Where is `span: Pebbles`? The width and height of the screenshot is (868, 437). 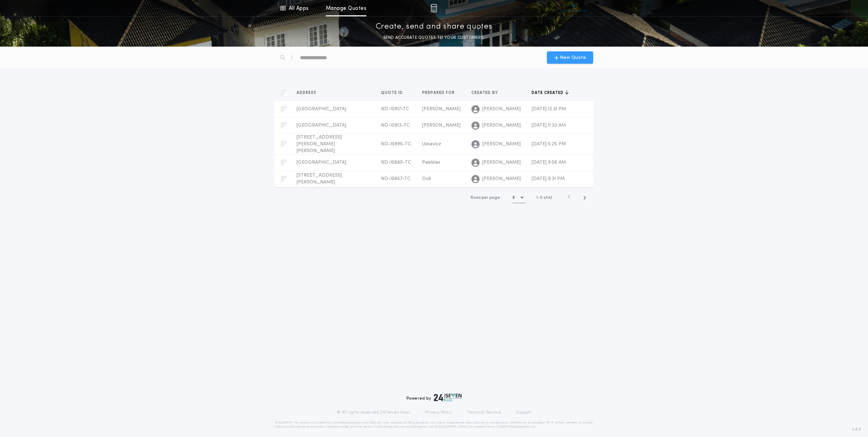 span: Pebbles is located at coordinates (432, 162).